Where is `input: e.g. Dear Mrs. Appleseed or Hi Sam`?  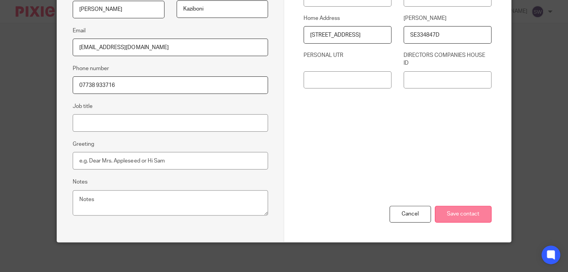
input: e.g. Dear Mrs. Appleseed or Hi Sam is located at coordinates (170, 161).